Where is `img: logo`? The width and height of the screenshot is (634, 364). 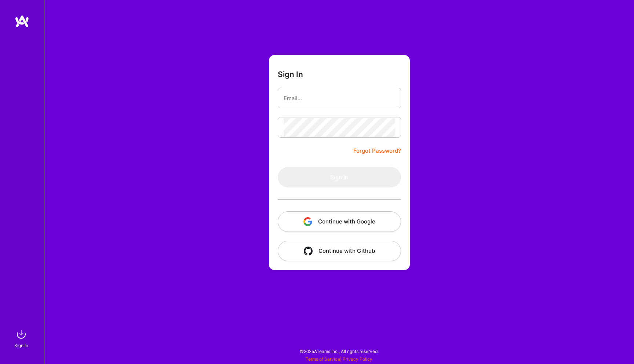
img: logo is located at coordinates (22, 21).